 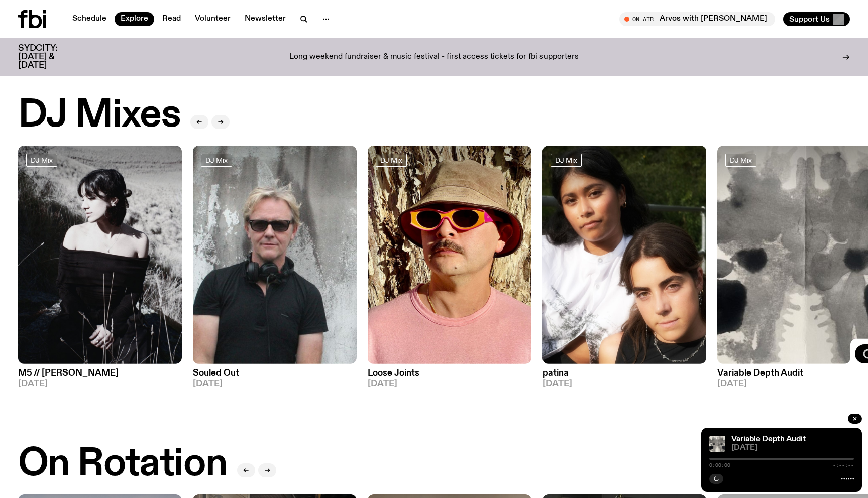 I want to click on span: Support Us, so click(x=809, y=19).